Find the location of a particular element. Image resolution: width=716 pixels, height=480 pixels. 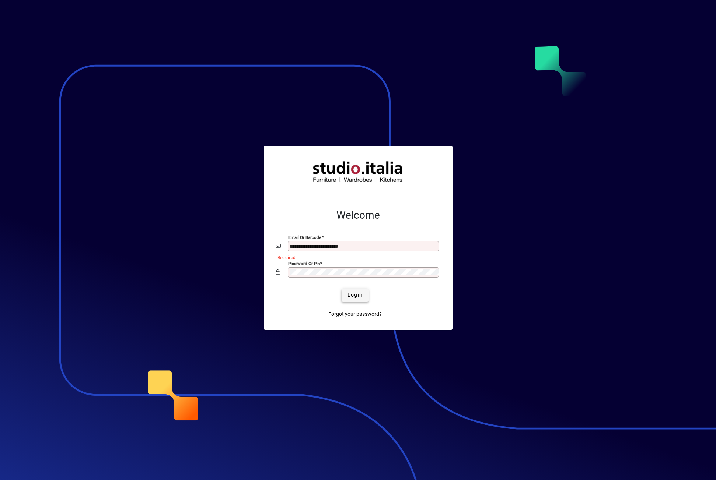

mat-error: Required is located at coordinates (356, 257).